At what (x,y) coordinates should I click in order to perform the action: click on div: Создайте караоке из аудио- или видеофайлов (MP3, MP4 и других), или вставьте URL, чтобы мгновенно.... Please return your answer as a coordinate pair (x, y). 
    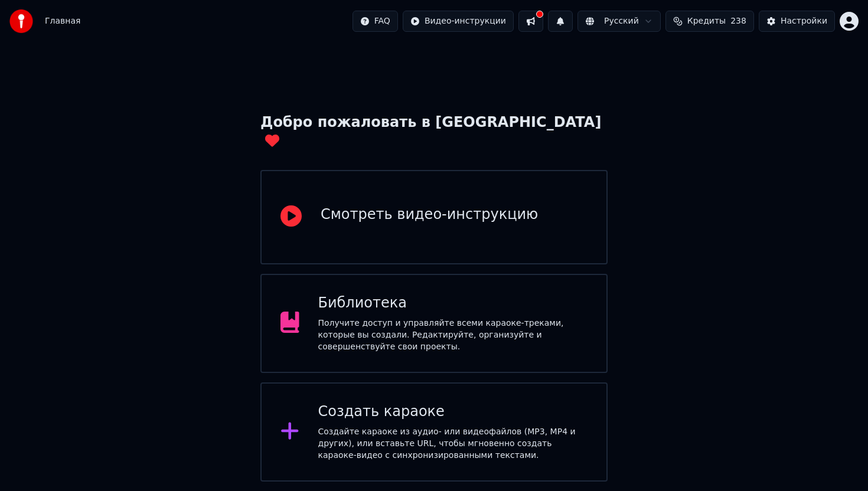
    Looking at the image, I should click on (453, 444).